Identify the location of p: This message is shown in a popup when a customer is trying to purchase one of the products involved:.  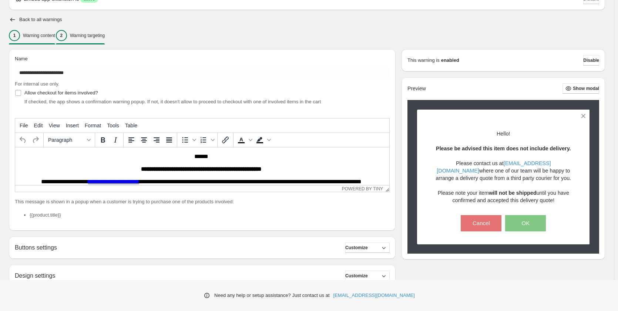
(202, 202).